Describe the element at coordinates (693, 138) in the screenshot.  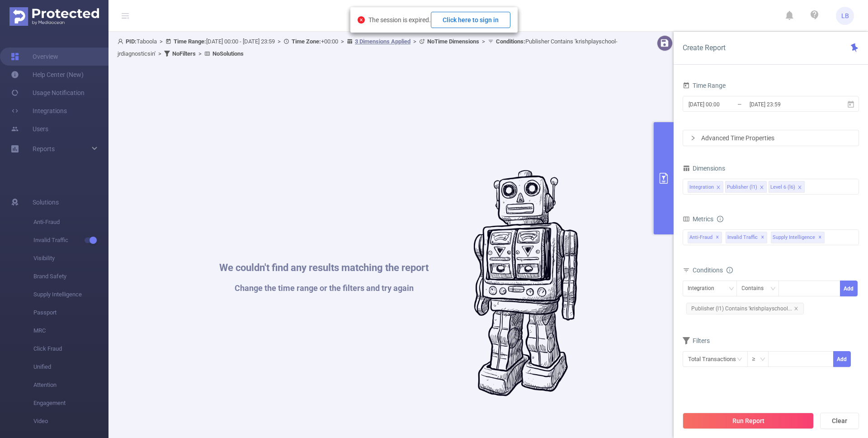
I see `i: icon: right` at that location.